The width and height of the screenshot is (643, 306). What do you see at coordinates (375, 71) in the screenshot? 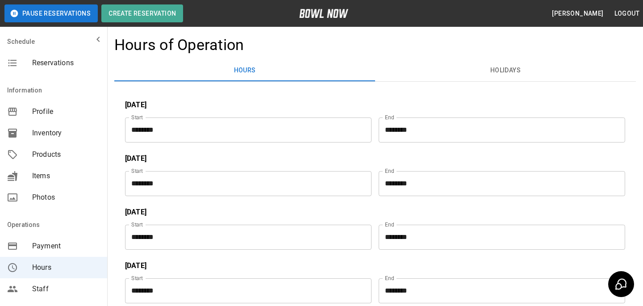
I see `div: basic tabs example` at bounding box center [375, 71].